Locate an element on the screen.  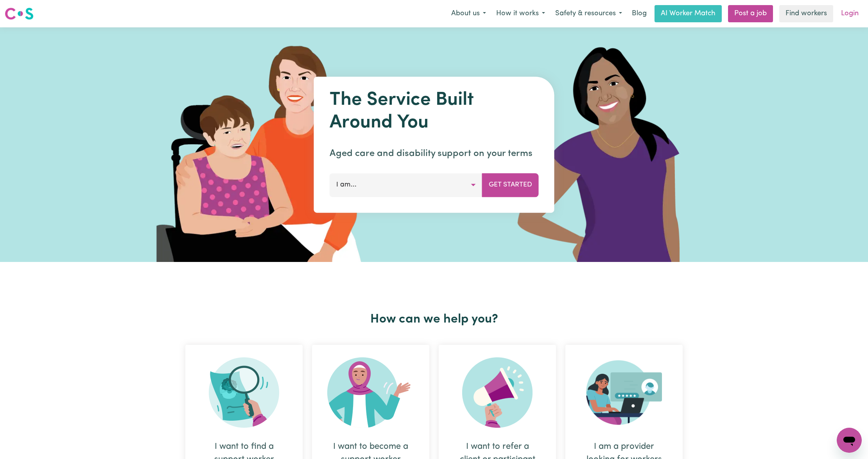
h1: The Service Built Around You is located at coordinates (434, 112).